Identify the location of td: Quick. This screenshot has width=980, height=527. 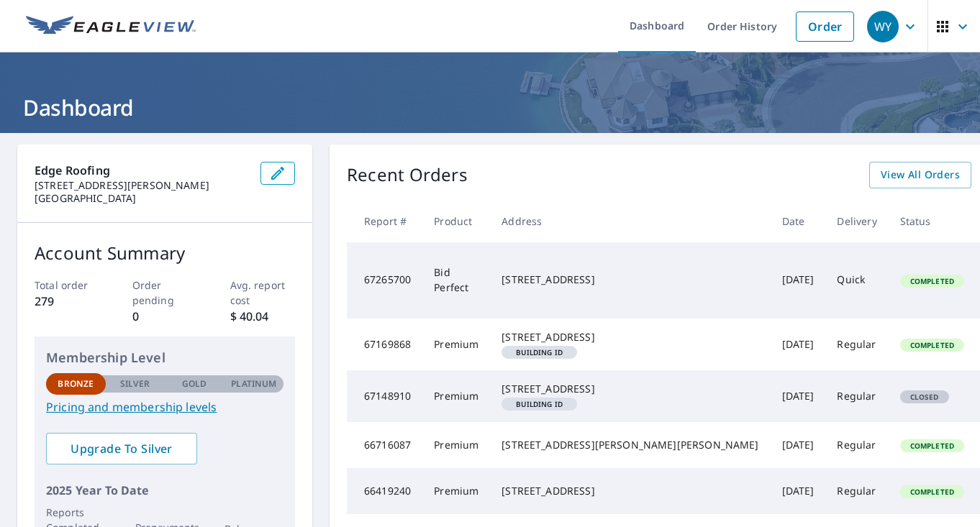
(856, 280).